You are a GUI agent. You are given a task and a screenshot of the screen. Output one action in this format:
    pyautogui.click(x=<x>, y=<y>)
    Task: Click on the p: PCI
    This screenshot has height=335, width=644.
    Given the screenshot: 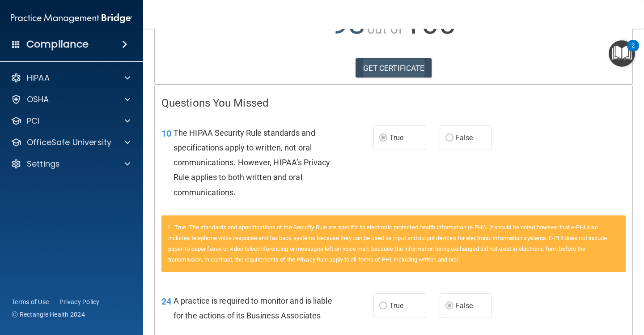 What is the action you would take?
    pyautogui.click(x=33, y=121)
    